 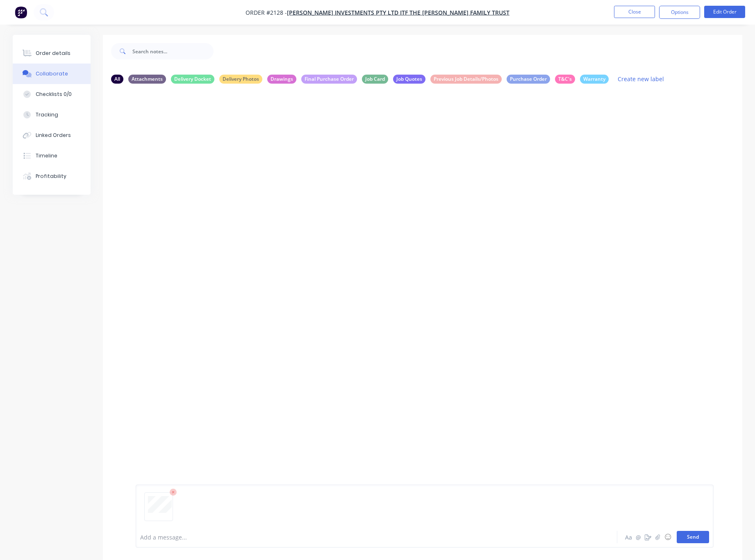 I want to click on button: Close, so click(x=635, y=12).